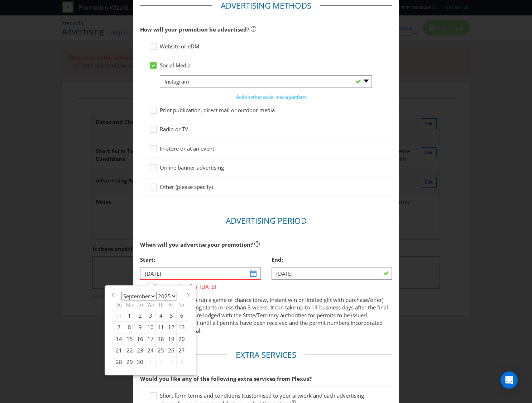  What do you see at coordinates (119, 351) in the screenshot?
I see `div: 21` at bounding box center [119, 351].